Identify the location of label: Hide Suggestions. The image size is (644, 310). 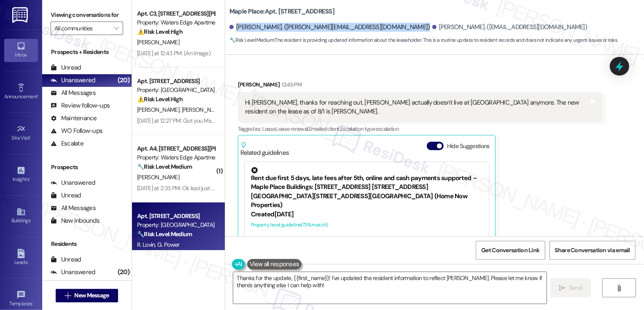
(468, 146).